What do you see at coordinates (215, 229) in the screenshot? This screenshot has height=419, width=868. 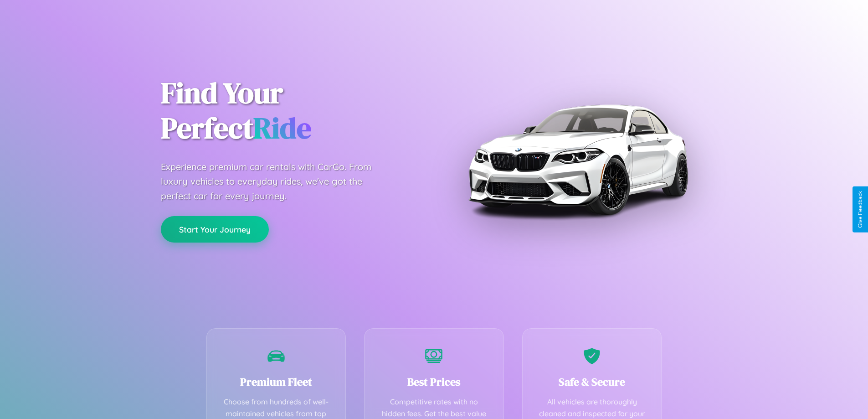 I see `button: Start Your Journey` at bounding box center [215, 229].